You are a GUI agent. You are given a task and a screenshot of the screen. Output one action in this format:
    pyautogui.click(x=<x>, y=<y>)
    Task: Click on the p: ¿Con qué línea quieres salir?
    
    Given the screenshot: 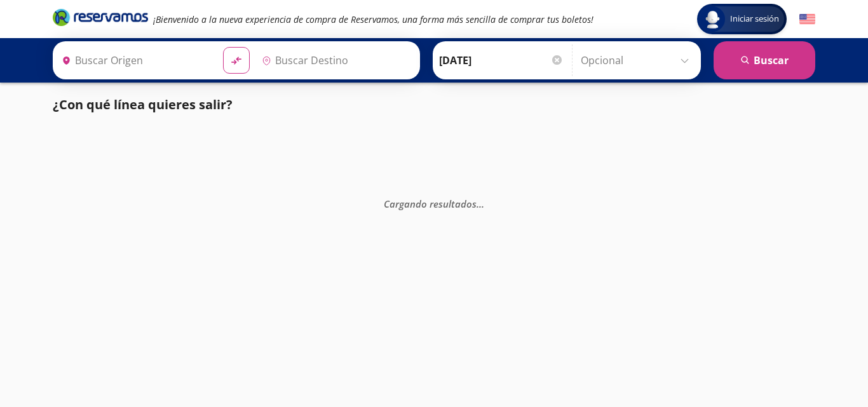 What is the action you would take?
    pyautogui.click(x=142, y=105)
    